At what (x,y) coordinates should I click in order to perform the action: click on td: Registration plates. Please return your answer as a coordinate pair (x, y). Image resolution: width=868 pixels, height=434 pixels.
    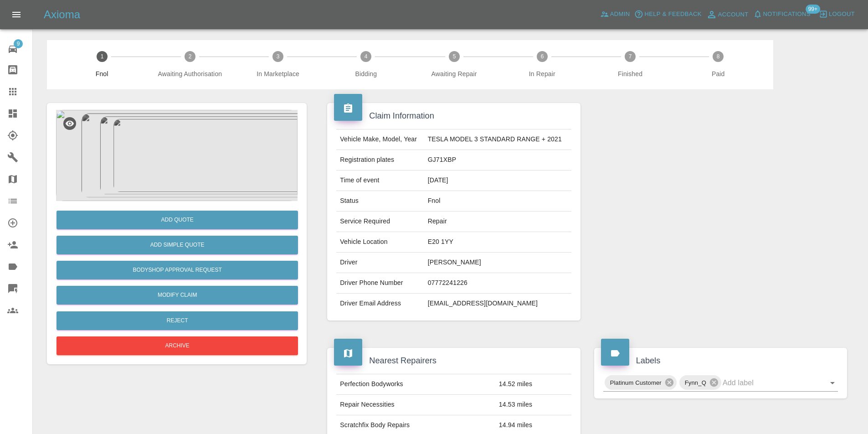
    Looking at the image, I should click on (380, 160).